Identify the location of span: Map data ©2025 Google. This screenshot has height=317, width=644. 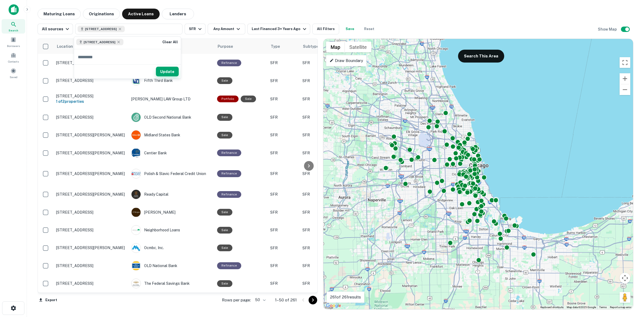
(581, 307).